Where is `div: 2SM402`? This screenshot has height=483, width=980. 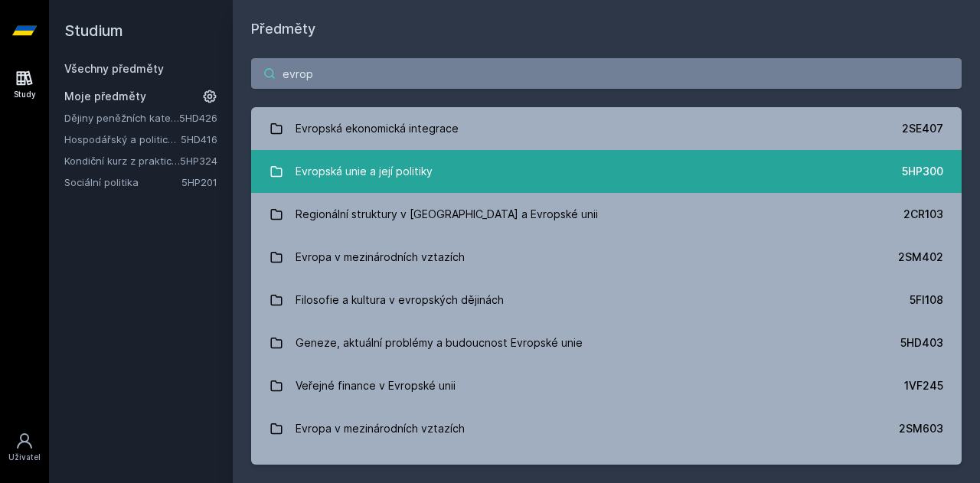
div: 2SM402 is located at coordinates (920, 257).